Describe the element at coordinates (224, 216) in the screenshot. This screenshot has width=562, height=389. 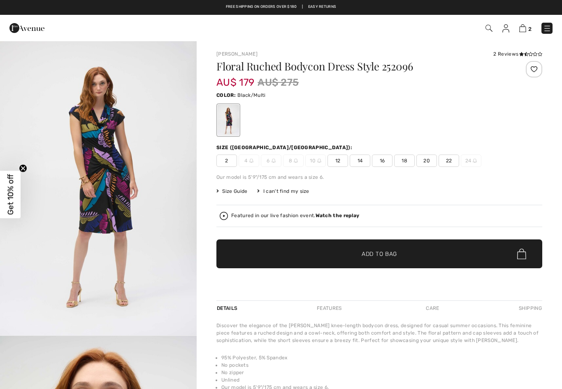
I see `img: Watch the replay` at that location.